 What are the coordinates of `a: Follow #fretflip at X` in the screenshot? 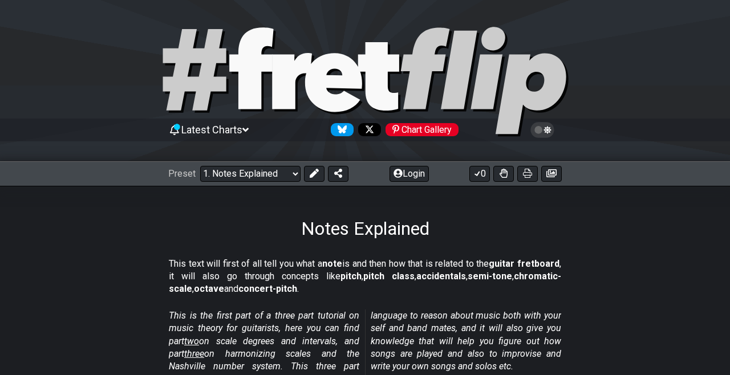 It's located at (367, 130).